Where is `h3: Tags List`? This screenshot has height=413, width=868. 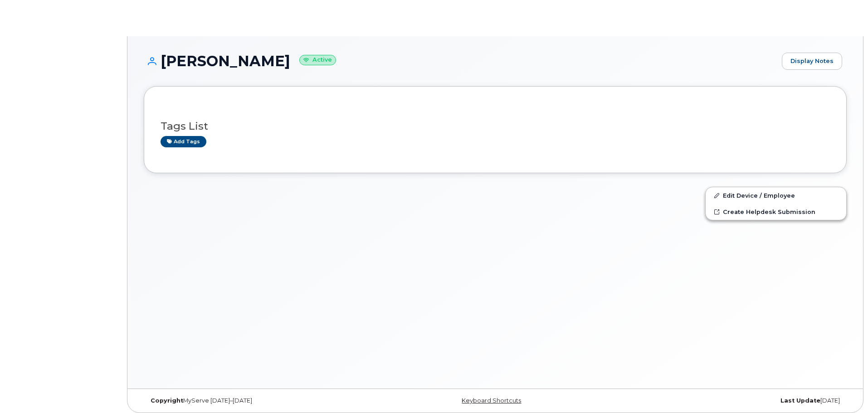
h3: Tags List is located at coordinates (495, 126).